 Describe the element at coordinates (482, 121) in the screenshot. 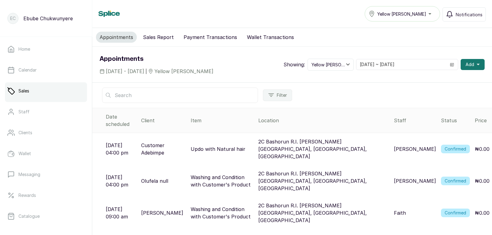

I see `div: Price` at that location.